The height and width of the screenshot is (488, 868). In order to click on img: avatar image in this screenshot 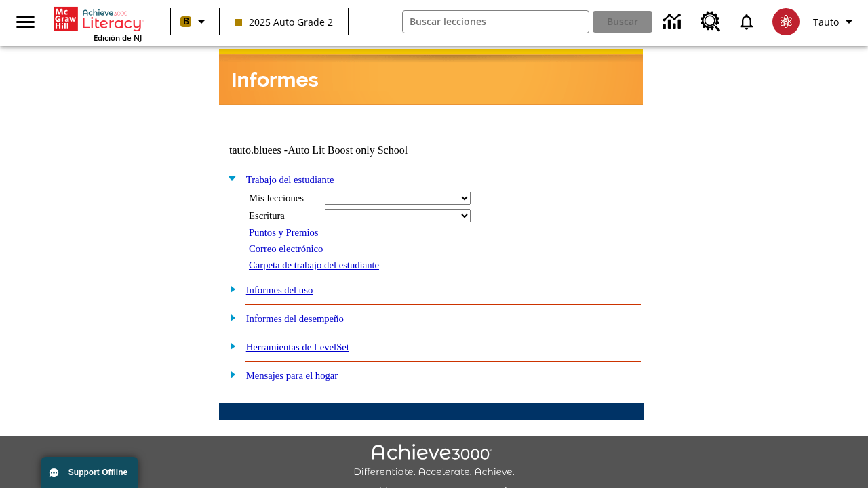, I will do `click(786, 21)`.